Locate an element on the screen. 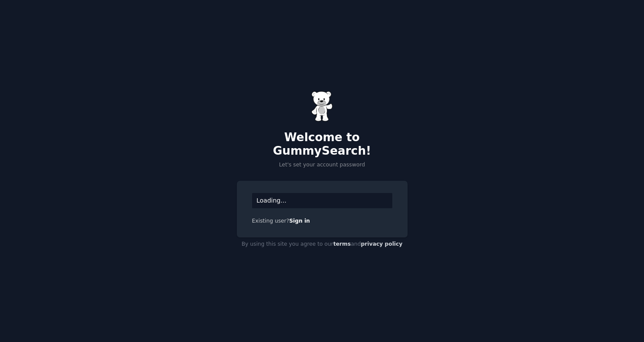 This screenshot has height=342, width=644. img: Gummy Bear is located at coordinates (323, 106).